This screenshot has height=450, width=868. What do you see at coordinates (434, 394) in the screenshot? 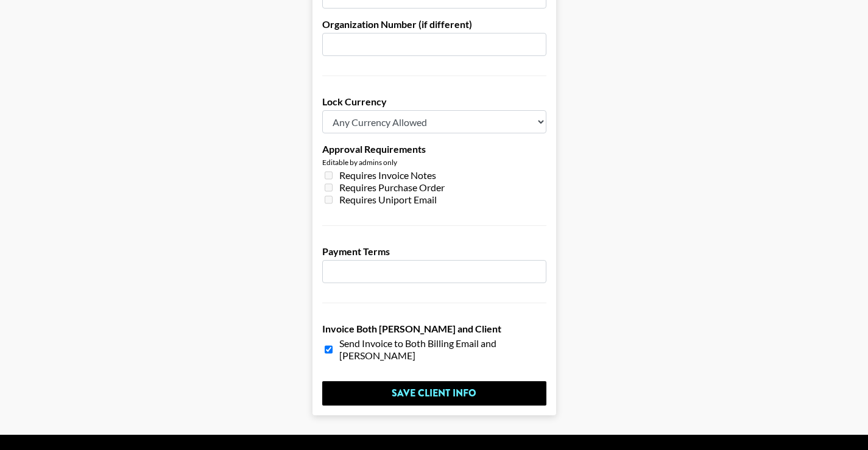
I see `input: Save Client Info` at bounding box center [434, 394].